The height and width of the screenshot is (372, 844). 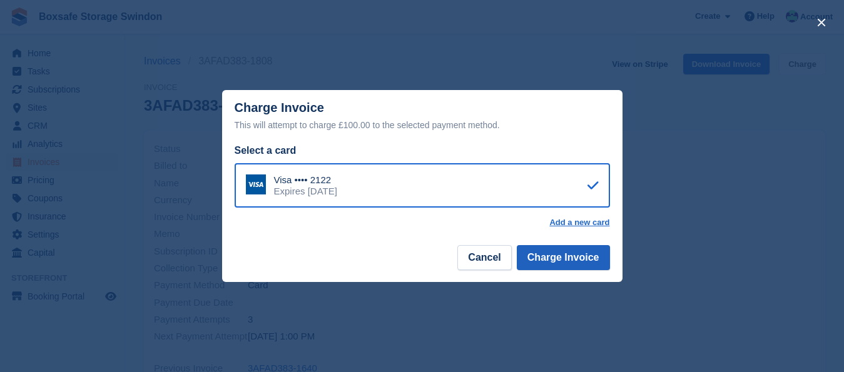 What do you see at coordinates (485, 258) in the screenshot?
I see `button: Cancel` at bounding box center [485, 258].